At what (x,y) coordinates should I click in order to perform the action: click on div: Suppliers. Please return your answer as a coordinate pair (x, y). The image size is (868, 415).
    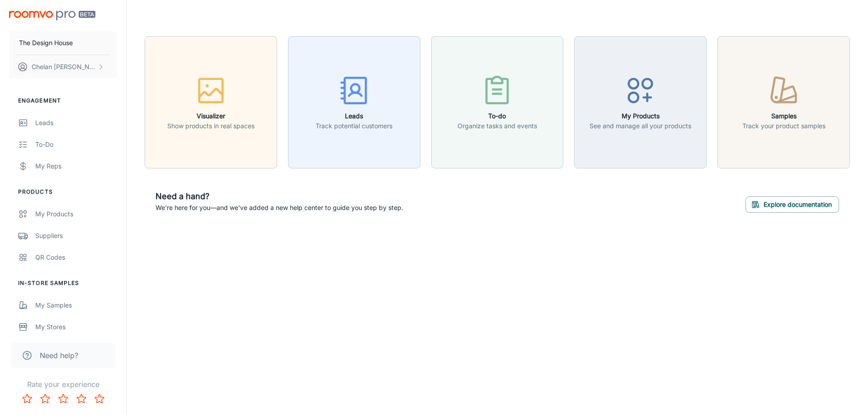
    Looking at the image, I should click on (76, 236).